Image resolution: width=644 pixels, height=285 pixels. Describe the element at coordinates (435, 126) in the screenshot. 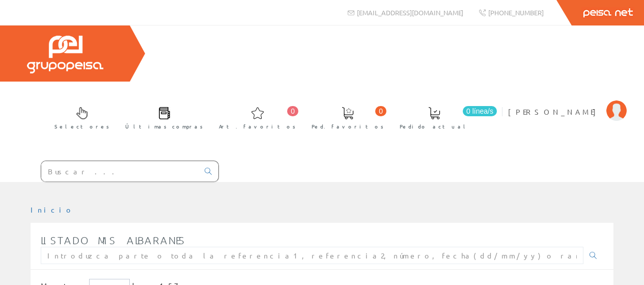

I see `span: Pedido actual` at that location.